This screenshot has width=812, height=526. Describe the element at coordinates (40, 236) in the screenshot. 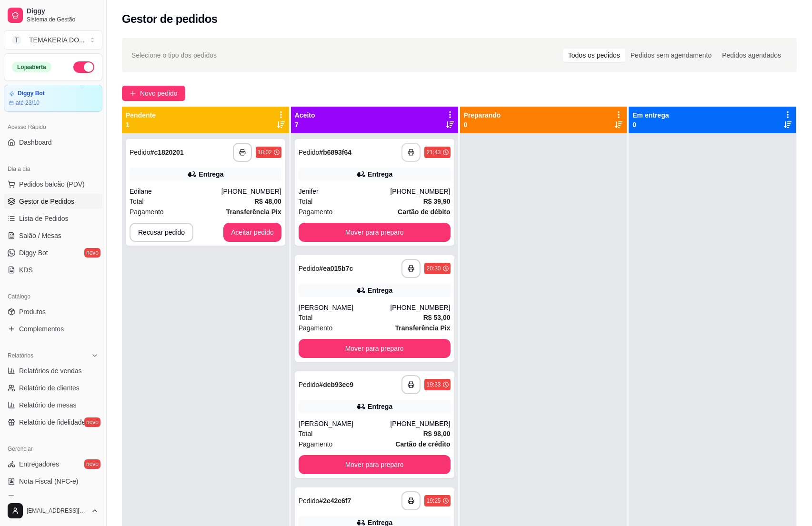

I see `span: Salão / Mesas` at that location.